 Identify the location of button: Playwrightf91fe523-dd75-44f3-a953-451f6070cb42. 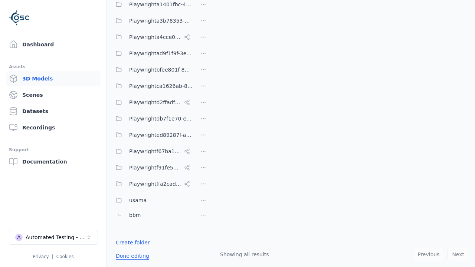
(152, 168).